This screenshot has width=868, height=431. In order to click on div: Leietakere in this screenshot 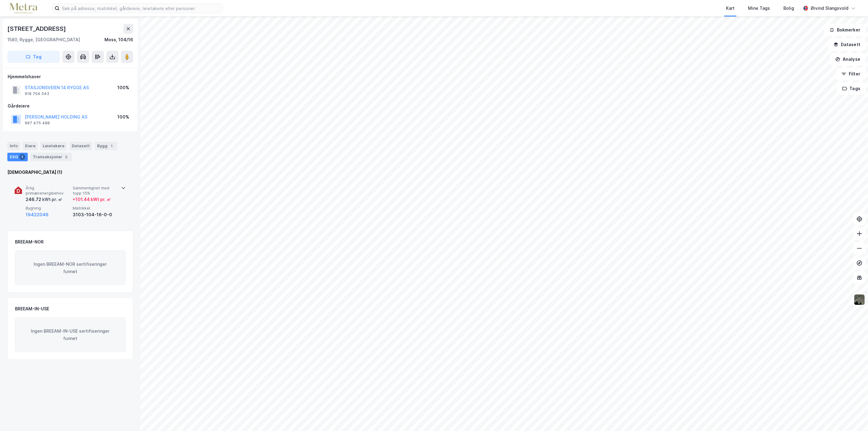, I will do `click(53, 146)`.